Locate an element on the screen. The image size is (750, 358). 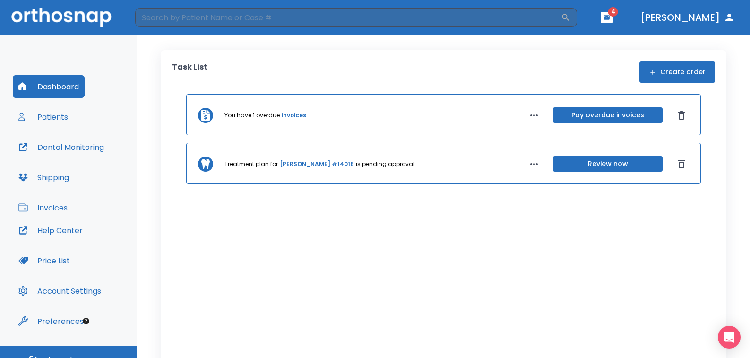
span: 4 is located at coordinates (613, 12).